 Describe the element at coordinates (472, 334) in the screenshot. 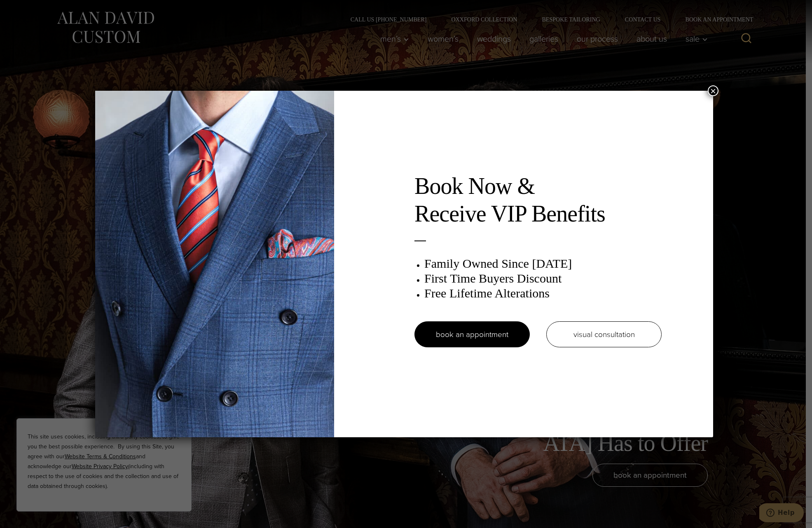

I see `a: book an appointment` at that location.